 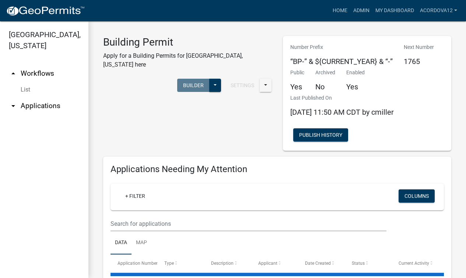 I want to click on span: Application Number, so click(x=137, y=264).